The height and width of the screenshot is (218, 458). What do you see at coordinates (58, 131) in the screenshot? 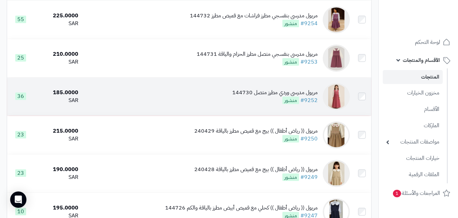
I see `div: 215.0000` at bounding box center [58, 131].